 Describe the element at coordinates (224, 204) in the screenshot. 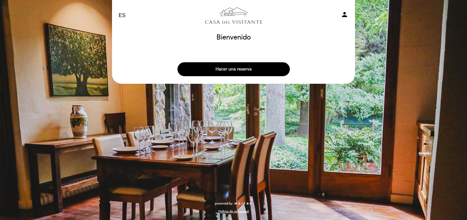

I see `span: powered by` at that location.